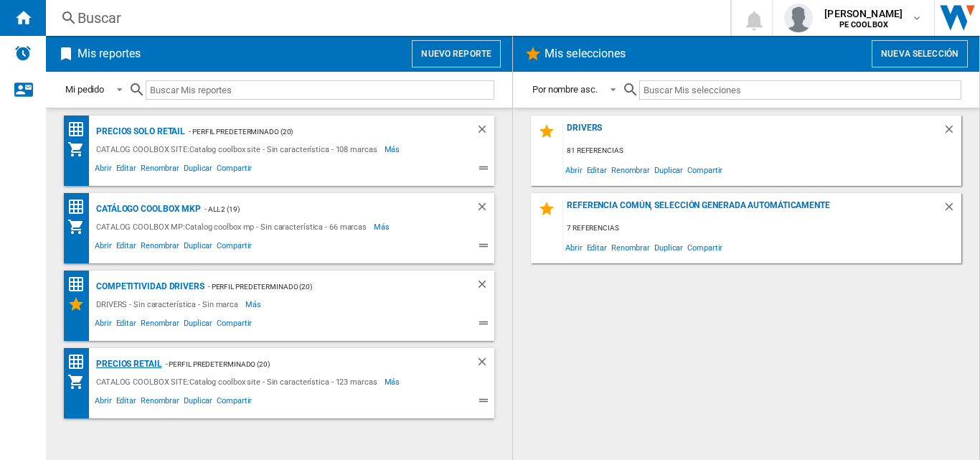 Image resolution: width=980 pixels, height=460 pixels. I want to click on div: CATALOG COOLBOX MP:Catalog coolbox mp - Sin característica - 66 marcas, so click(233, 227).